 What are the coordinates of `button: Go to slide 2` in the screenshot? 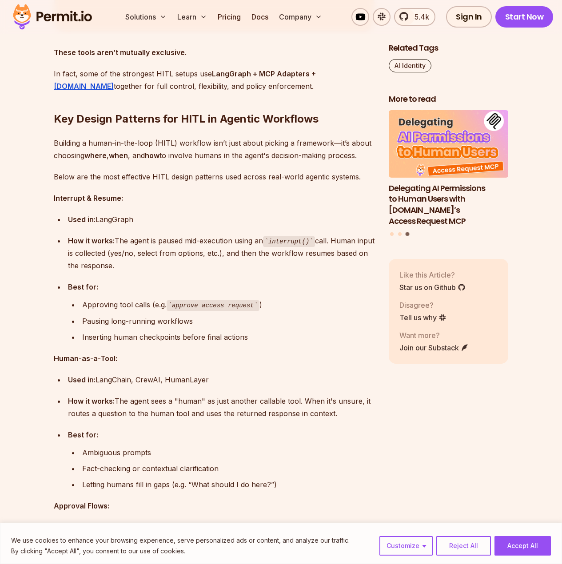 It's located at (400, 234).